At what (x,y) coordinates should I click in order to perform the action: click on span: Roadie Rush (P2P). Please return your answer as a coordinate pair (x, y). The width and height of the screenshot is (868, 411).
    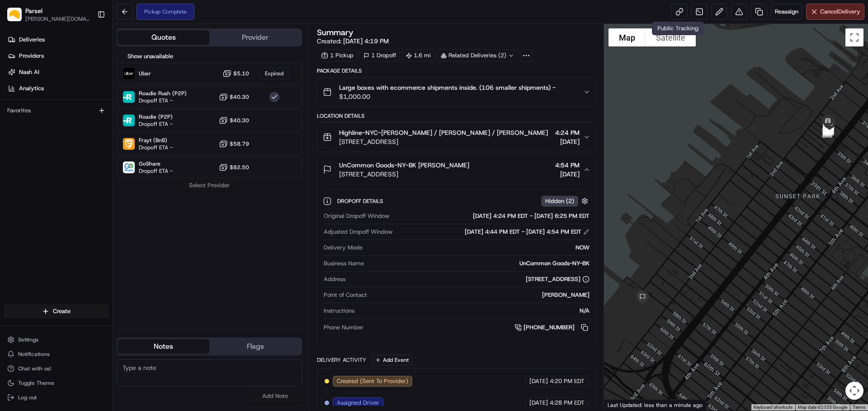
    Looking at the image, I should click on (163, 93).